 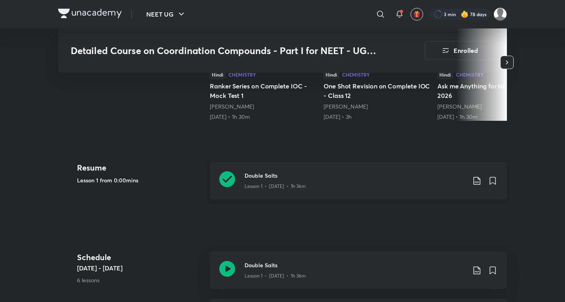 What do you see at coordinates (417, 14) in the screenshot?
I see `button: avatar` at bounding box center [417, 14].